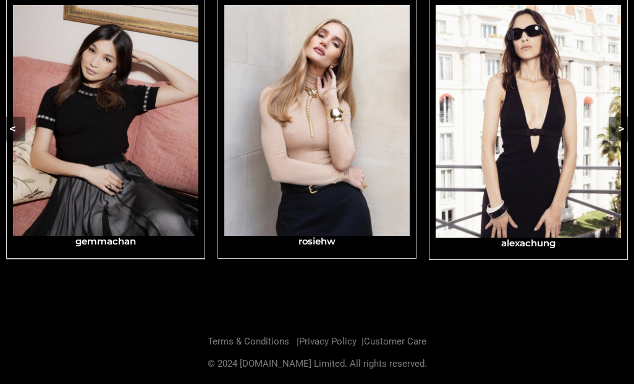 The image size is (634, 384). I want to click on h3: gemmachan, so click(106, 242).